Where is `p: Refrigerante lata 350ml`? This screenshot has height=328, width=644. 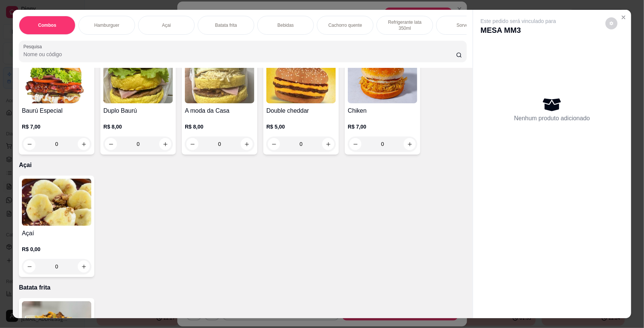
p: Refrigerante lata 350ml is located at coordinates (405, 25).